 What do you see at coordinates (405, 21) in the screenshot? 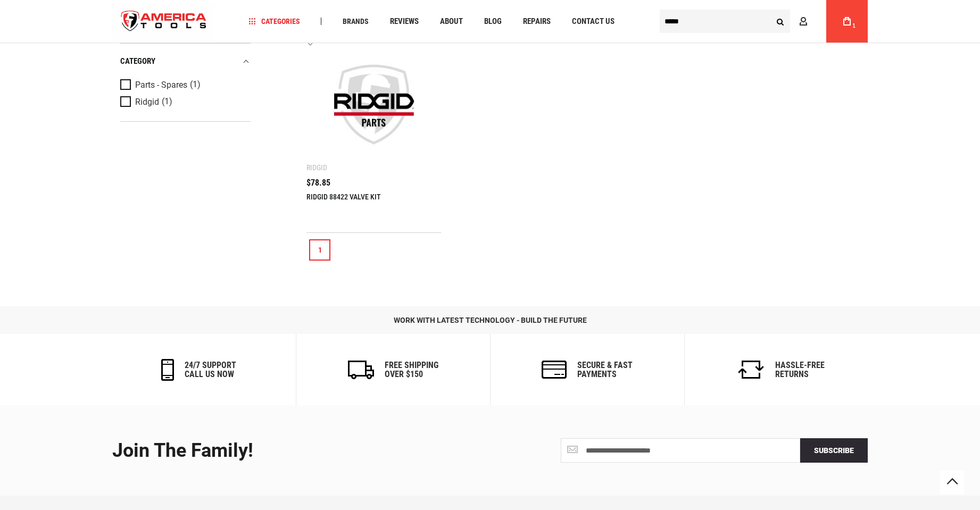
I see `span: Reviews` at bounding box center [405, 21].